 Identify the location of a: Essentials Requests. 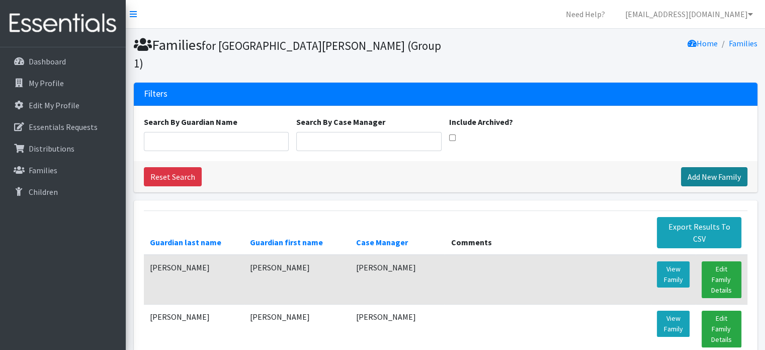
(63, 127).